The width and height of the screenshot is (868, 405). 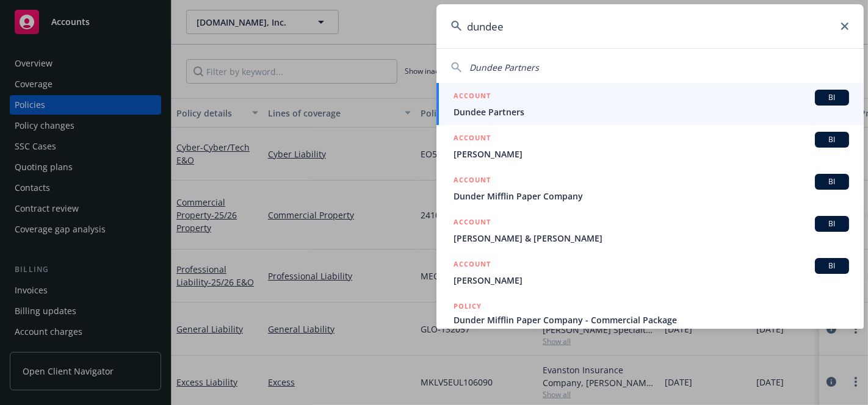 I want to click on h5: POLICY, so click(x=467, y=306).